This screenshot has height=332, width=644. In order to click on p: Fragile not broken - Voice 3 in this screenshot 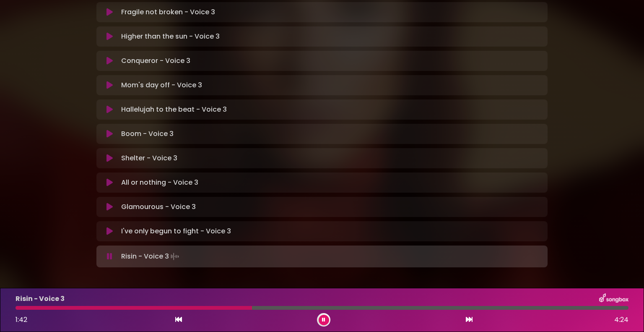, I will do `click(168, 12)`.